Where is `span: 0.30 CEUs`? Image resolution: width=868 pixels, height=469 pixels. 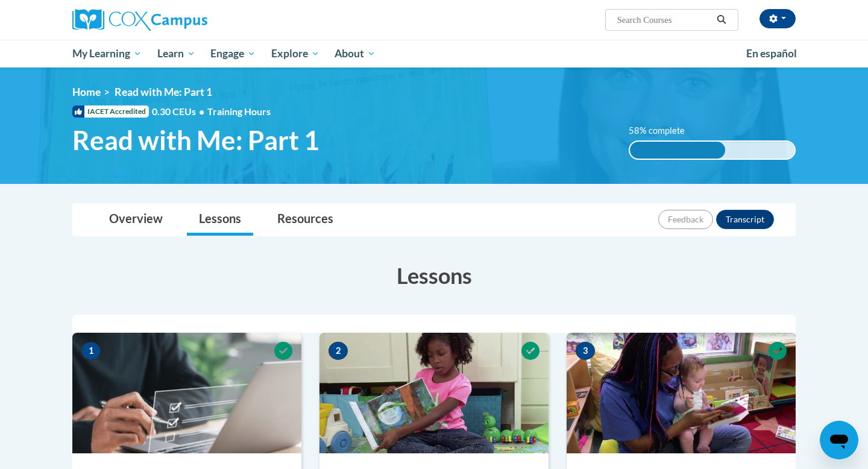 span: 0.30 CEUs is located at coordinates (180, 112).